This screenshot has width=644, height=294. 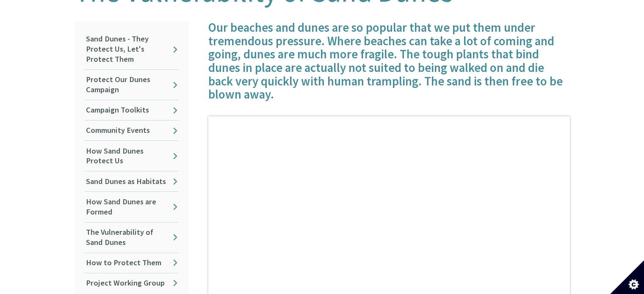 What do you see at coordinates (131, 130) in the screenshot?
I see `a: Community Events` at bounding box center [131, 130].